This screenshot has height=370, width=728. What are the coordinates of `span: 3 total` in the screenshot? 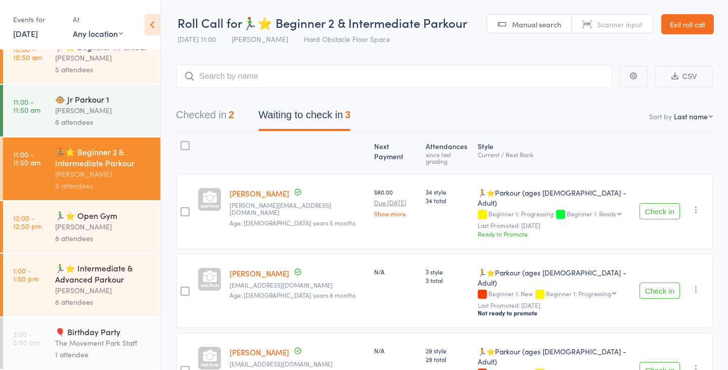 It's located at (447, 280).